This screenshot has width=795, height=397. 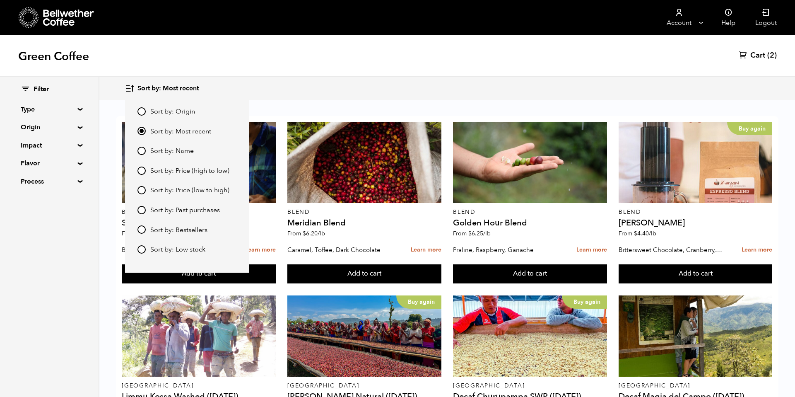 I want to click on img: tab_keywords_by_traffic_grey.svg, so click(x=86, y=51).